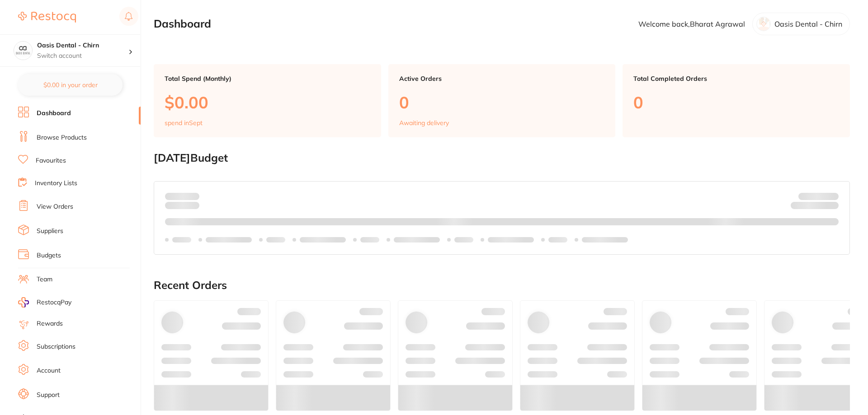 The height and width of the screenshot is (415, 868). Describe the element at coordinates (692, 24) in the screenshot. I see `p: Welcome back, Bharat Agrawal` at that location.